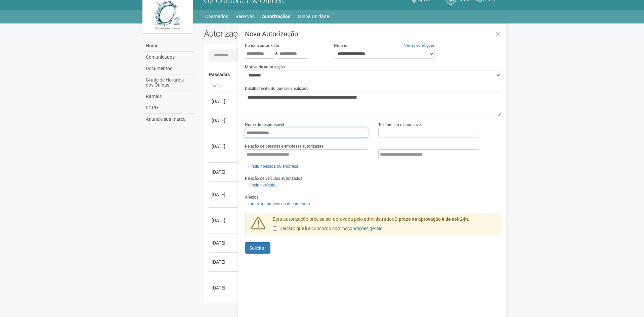 Image resolution: width=644 pixels, height=317 pixels. Describe the element at coordinates (313, 16) in the screenshot. I see `a: Minha Unidade` at that location.